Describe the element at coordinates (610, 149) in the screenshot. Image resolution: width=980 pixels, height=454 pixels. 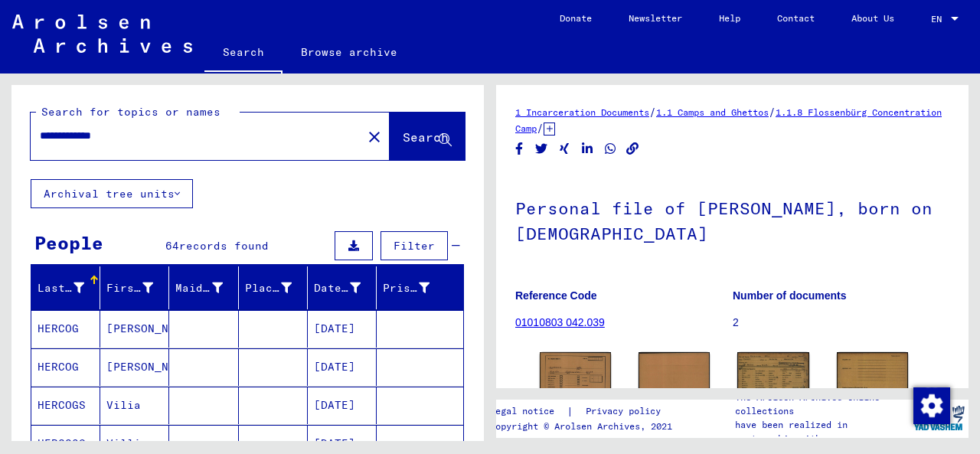
I see `button: Share on WhatsApp` at that location.